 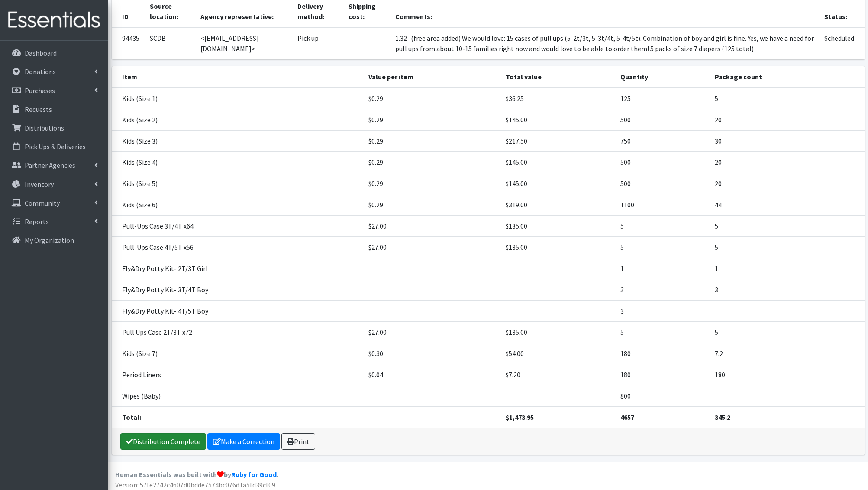 I want to click on a: Ruby for Good, so click(x=254, y=474).